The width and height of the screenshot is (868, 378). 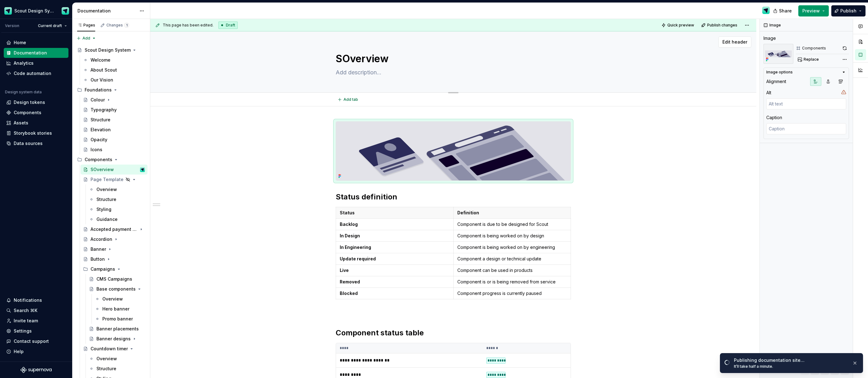 What do you see at coordinates (100, 129) in the screenshot?
I see `div: Elevation` at bounding box center [100, 129].